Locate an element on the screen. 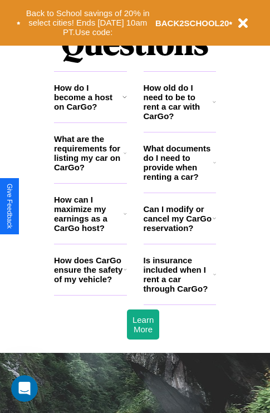 The width and height of the screenshot is (270, 413). h3: What are the requirements for listing my car on CarGo? is located at coordinates (88, 153).